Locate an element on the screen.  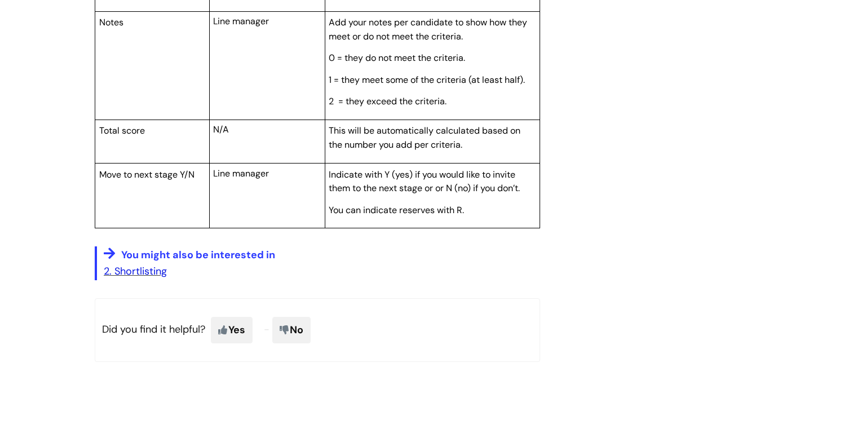
span: Add your notes per candidate to show how they meet or do not meet the criteria. is located at coordinates (428, 29).